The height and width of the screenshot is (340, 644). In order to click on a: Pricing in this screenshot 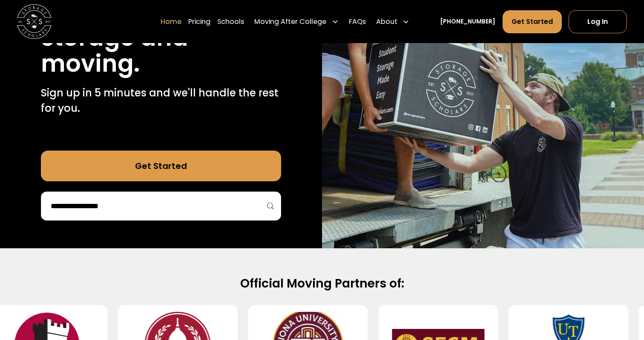, I will do `click(199, 21)`.